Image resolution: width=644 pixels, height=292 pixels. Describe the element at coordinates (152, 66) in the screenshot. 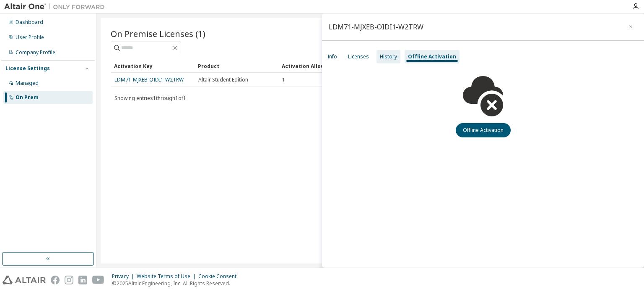

I see `div: Activation Key` at that location.